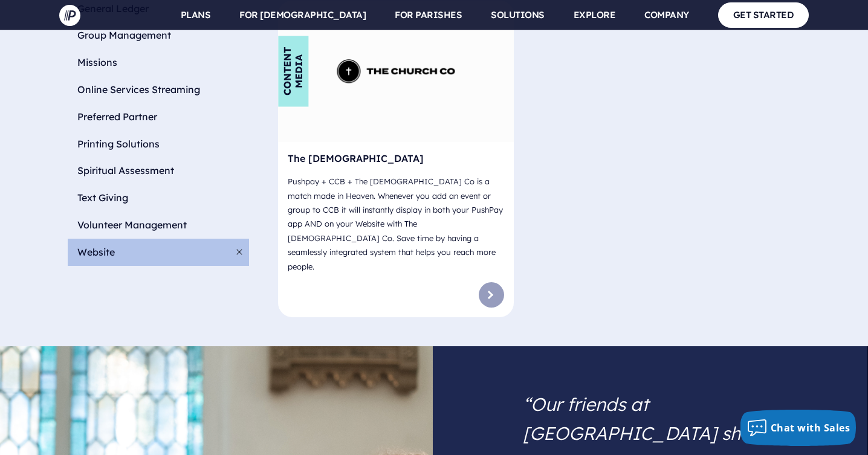  What do you see at coordinates (159, 116) in the screenshot?
I see `li: Preferred Partner` at bounding box center [159, 116].